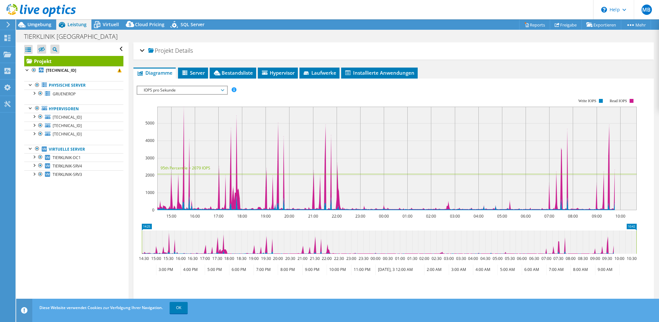 This screenshot has width=659, height=322. Describe the element at coordinates (161, 51) in the screenshot. I see `span: Projekt` at that location.